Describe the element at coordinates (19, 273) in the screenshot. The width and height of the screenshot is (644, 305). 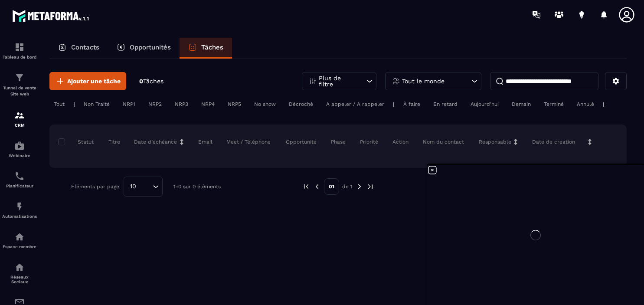
I see `a: social-networksocial-networkRéseaux Sociaux` at that location.